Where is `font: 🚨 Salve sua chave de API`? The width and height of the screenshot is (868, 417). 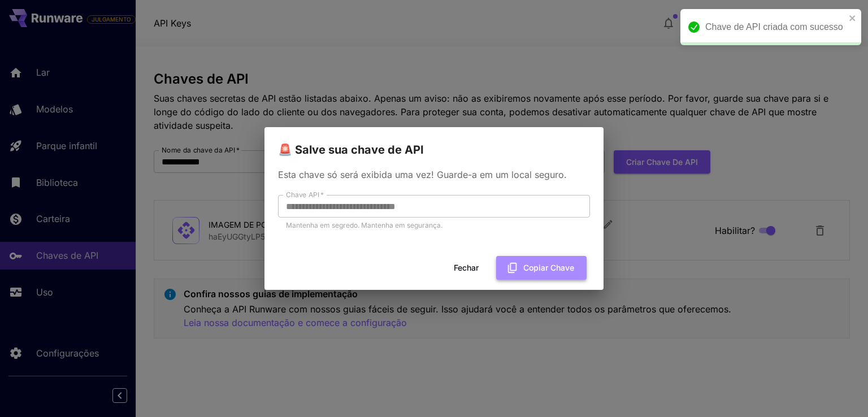
font: 🚨 Salve sua chave de API is located at coordinates (351, 150).